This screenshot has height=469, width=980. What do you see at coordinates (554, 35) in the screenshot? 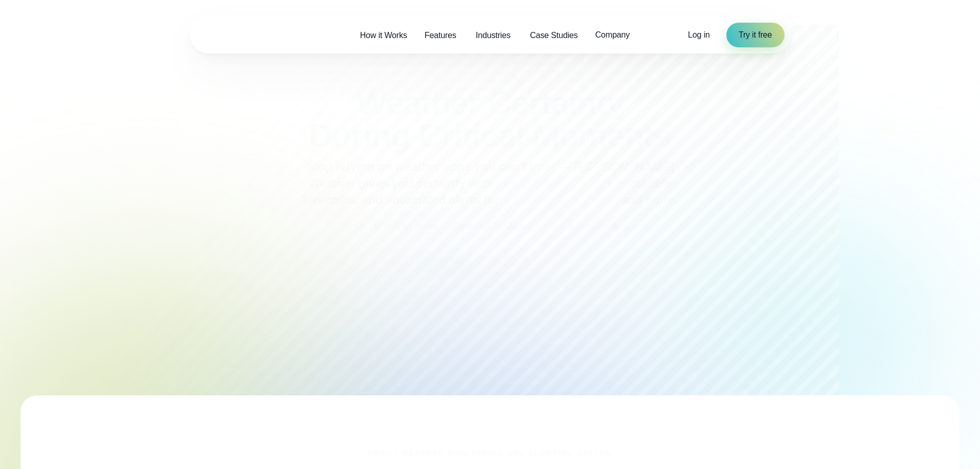
I see `a: Case Studies` at bounding box center [554, 35].